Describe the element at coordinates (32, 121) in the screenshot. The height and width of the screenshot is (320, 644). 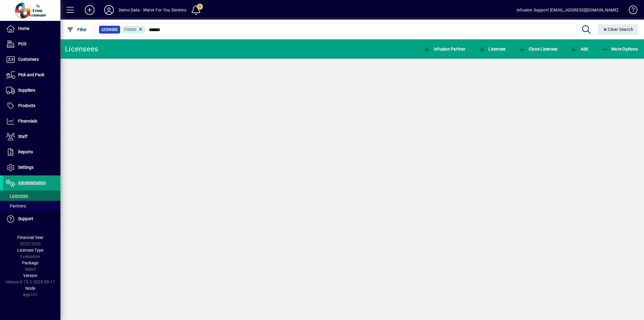
I see `a: Financials` at that location.